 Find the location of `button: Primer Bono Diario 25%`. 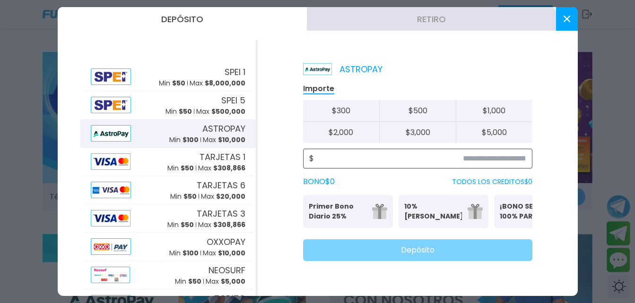

button: Primer Bono Diario 25% is located at coordinates (348, 212).